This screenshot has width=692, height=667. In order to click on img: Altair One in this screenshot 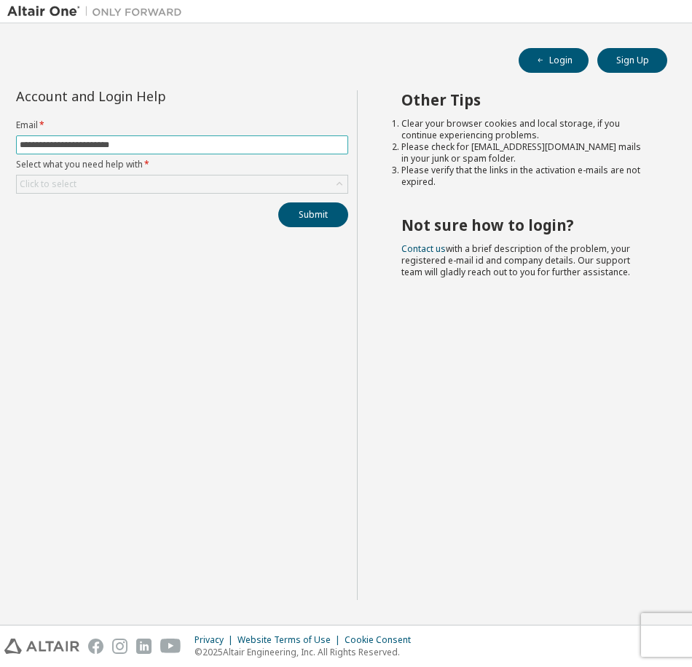, I will do `click(98, 12)`.